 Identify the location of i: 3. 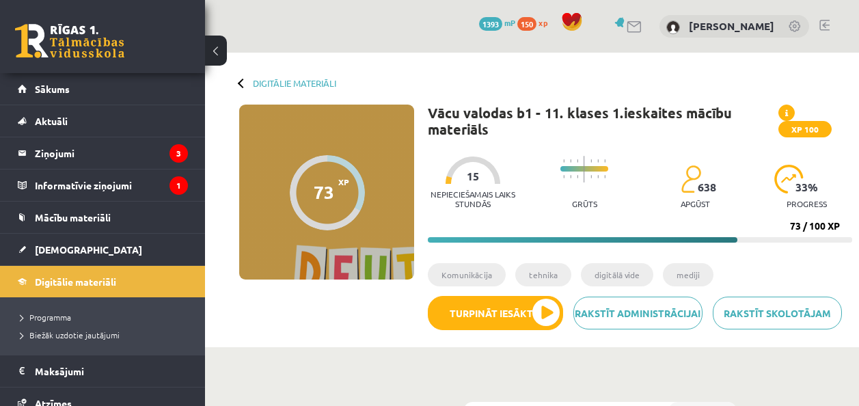
(178, 153).